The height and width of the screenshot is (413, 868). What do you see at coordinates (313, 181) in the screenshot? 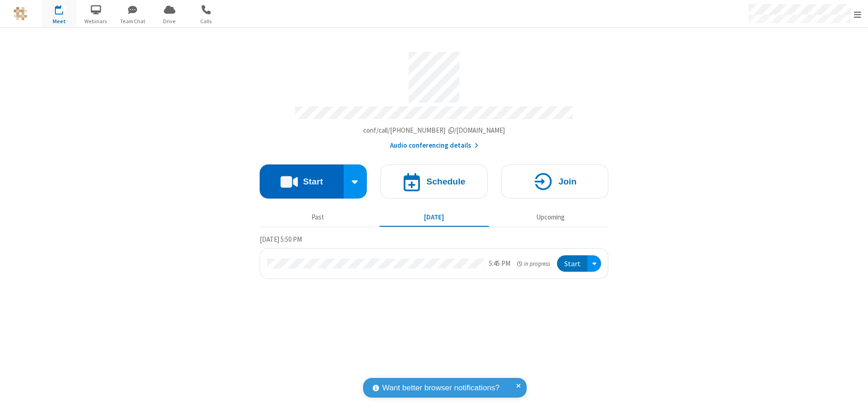
I see `h4: Start` at bounding box center [313, 181].